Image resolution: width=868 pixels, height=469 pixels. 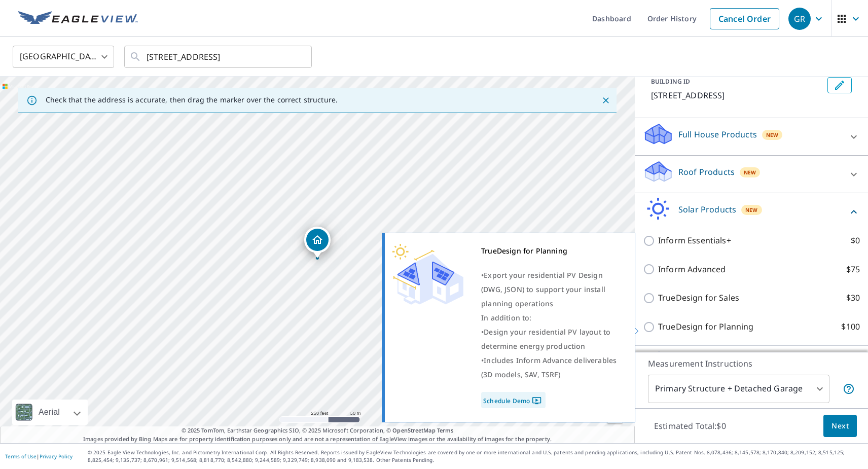 I want to click on p: Inform Essentials+, so click(x=695, y=240).